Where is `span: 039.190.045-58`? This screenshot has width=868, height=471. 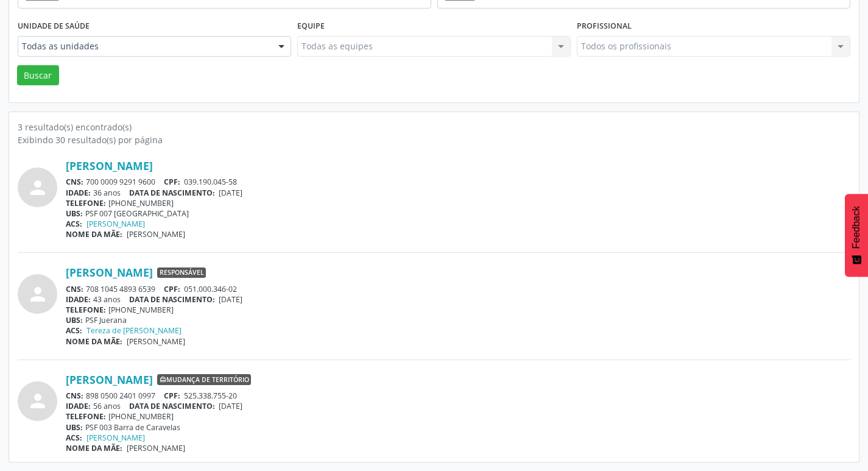 span: 039.190.045-58 is located at coordinates (210, 182).